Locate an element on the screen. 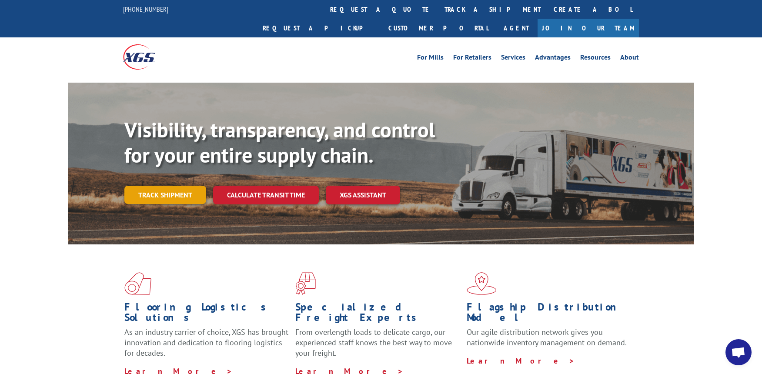 This screenshot has height=374, width=762. a: Customer Portal is located at coordinates (438, 28).